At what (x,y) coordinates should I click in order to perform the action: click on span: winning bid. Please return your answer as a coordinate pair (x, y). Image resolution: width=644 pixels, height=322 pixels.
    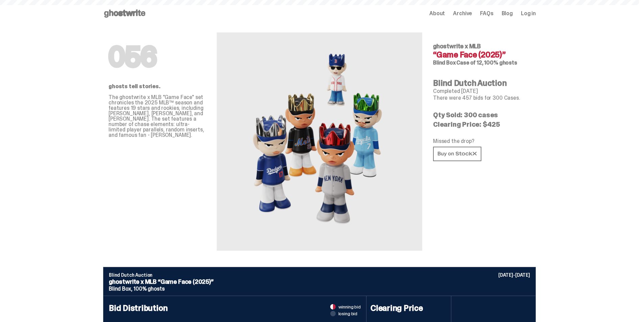
    Looking at the image, I should click on (350, 307).